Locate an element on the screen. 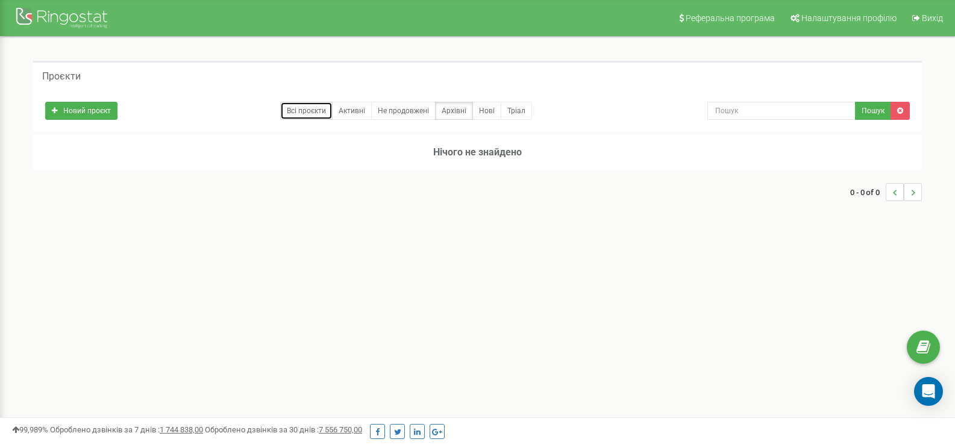 This screenshot has height=445, width=955. span: 0 - 0 of 0 is located at coordinates (868, 192).